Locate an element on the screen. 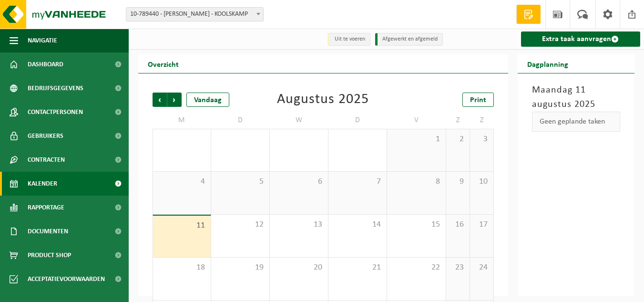 The height and width of the screenshot is (302, 644). a: Extra taak aanvragen is located at coordinates (581, 39).